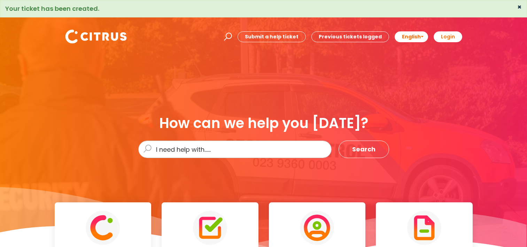  What do you see at coordinates (448, 37) in the screenshot?
I see `b: Login` at bounding box center [448, 37].